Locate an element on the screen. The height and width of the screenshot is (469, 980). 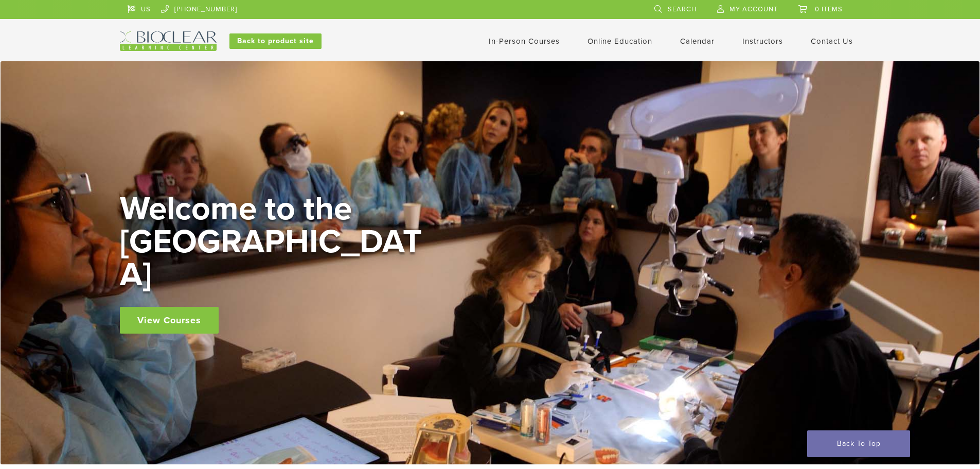
span: Search is located at coordinates (682, 9).